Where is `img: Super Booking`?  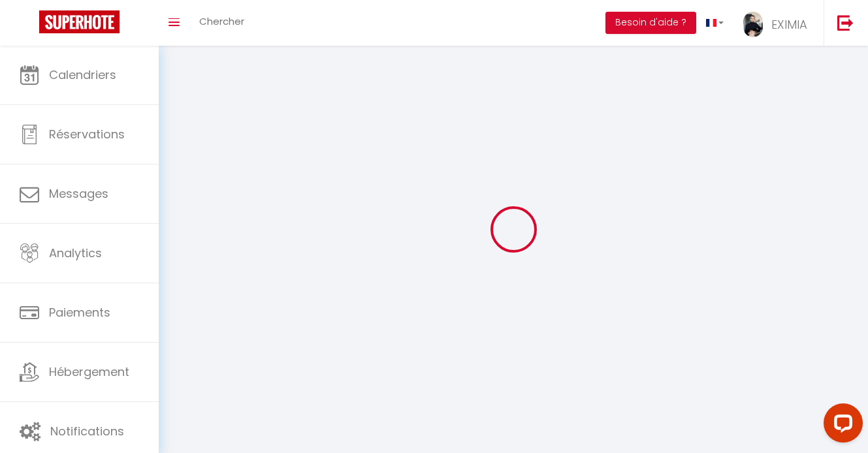 img: Super Booking is located at coordinates (79, 21).